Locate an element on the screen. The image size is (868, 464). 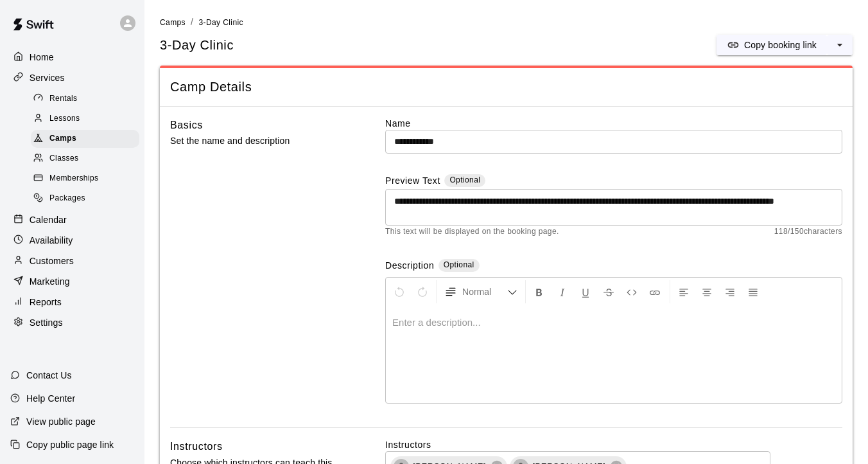
span: Rentals is located at coordinates (64, 99).